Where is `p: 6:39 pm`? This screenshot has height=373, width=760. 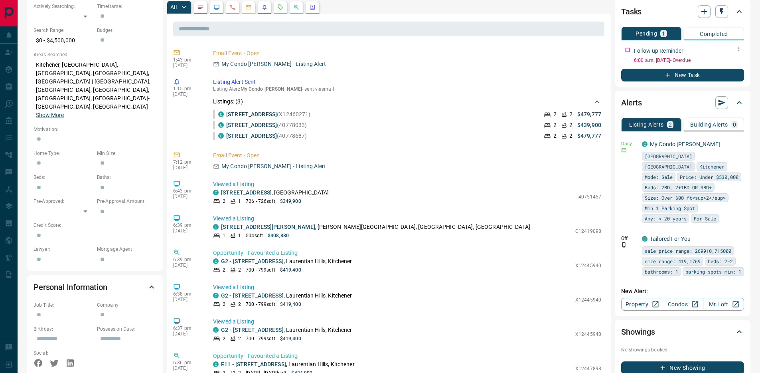
p: 6:39 pm is located at coordinates (187, 259).